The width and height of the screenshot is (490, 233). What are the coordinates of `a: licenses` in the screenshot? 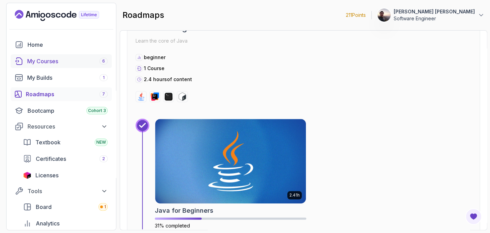 It's located at (65, 175).